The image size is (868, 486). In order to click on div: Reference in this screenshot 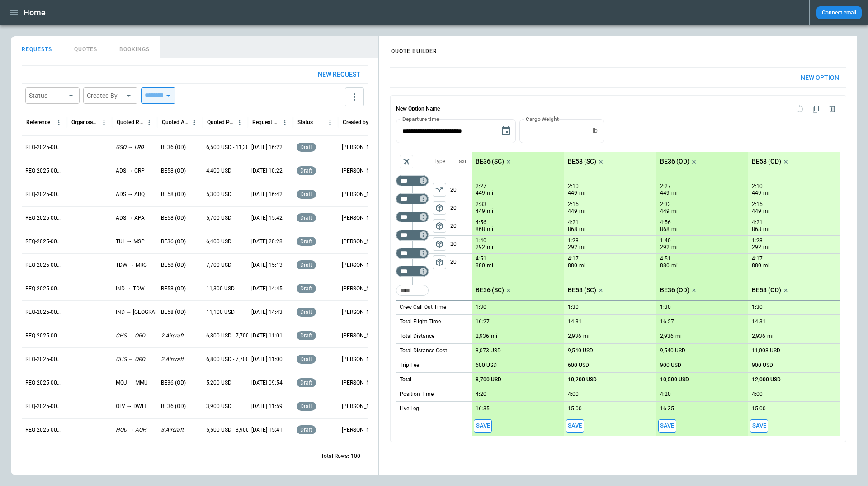, I will do `click(38, 123)`.